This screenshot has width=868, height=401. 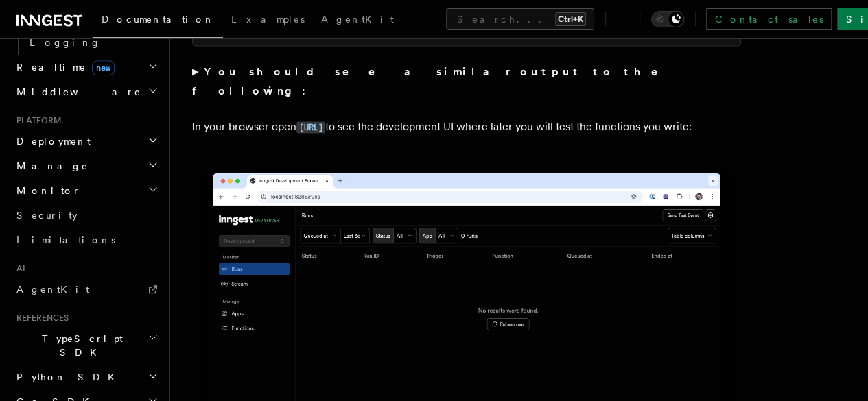 I want to click on button: TypeScript SDK, so click(x=86, y=345).